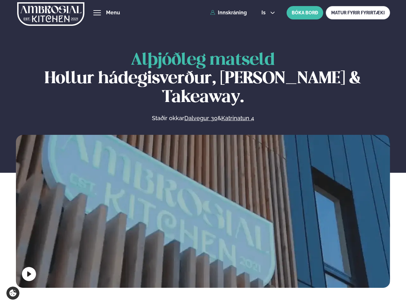 This screenshot has width=406, height=306. Describe the element at coordinates (268, 13) in the screenshot. I see `button: is` at that location.